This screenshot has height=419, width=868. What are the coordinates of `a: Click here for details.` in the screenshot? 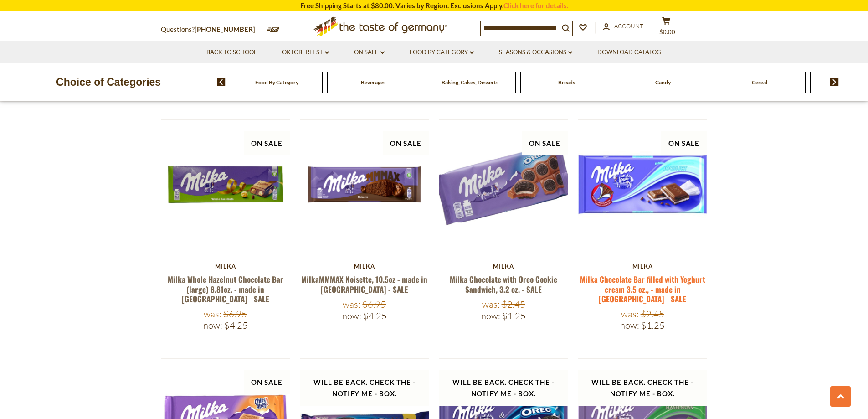 It's located at (536, 5).